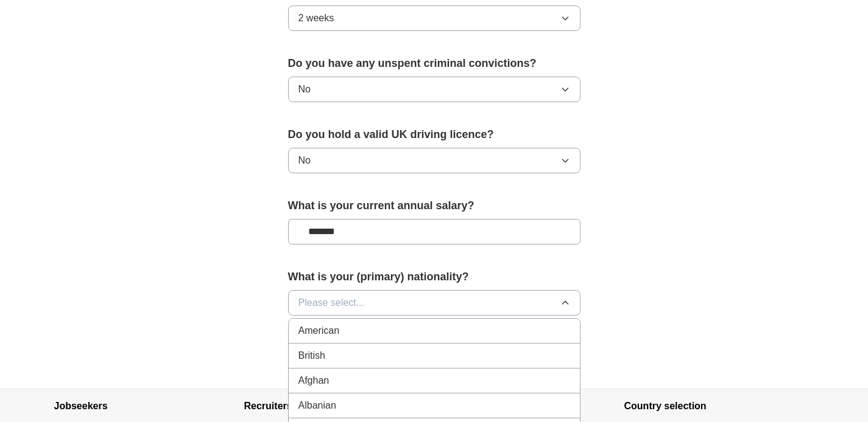 This screenshot has height=422, width=868. Describe the element at coordinates (314, 381) in the screenshot. I see `span: Afghan` at that location.